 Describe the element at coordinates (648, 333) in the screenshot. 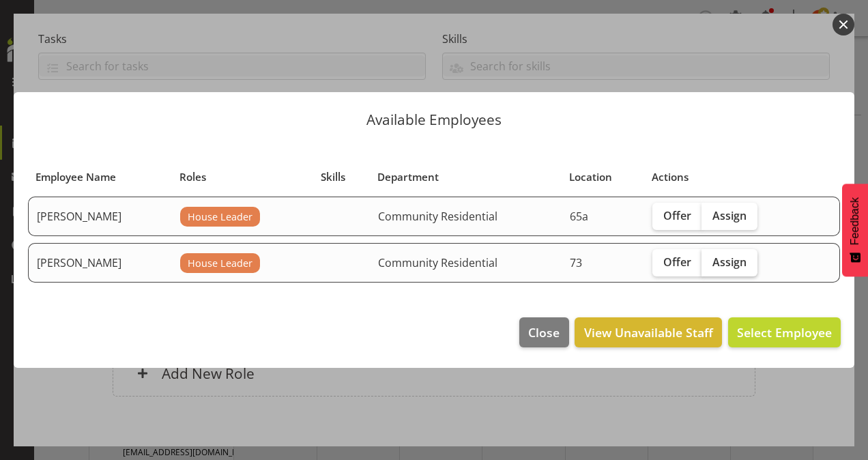

I see `button: View Unavailable Staff` at that location.